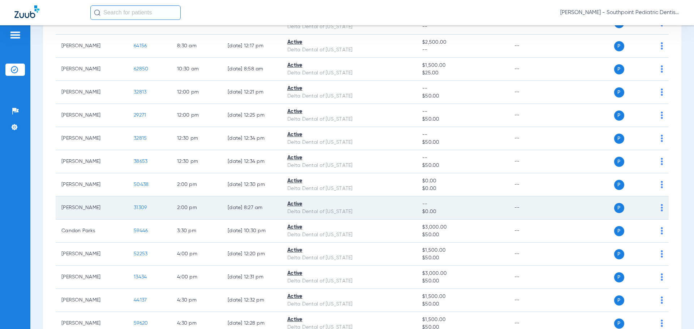 This screenshot has width=694, height=329. I want to click on div: Chat Widget, so click(676, 312).